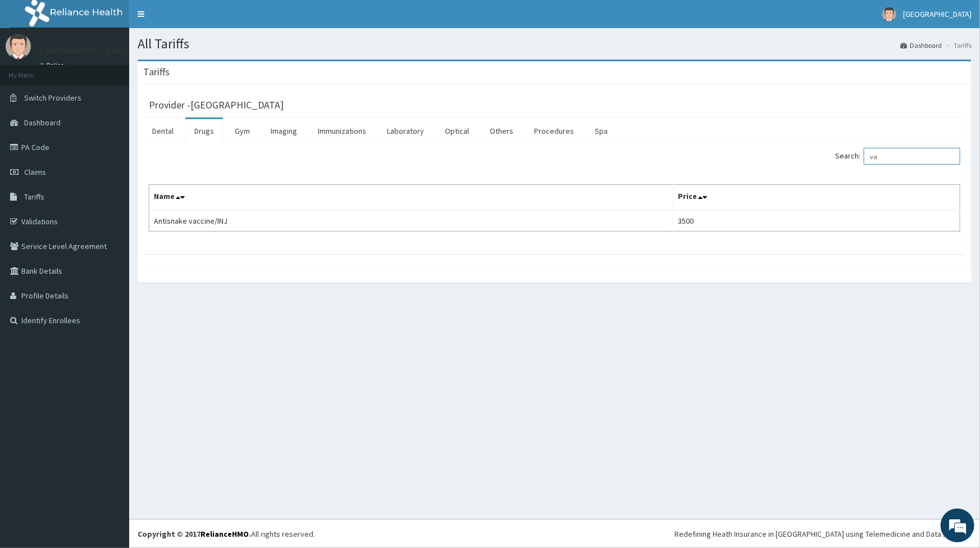 This screenshot has width=980, height=548. What do you see at coordinates (110, 198) in the screenshot?
I see `span: We're online!` at bounding box center [110, 198].